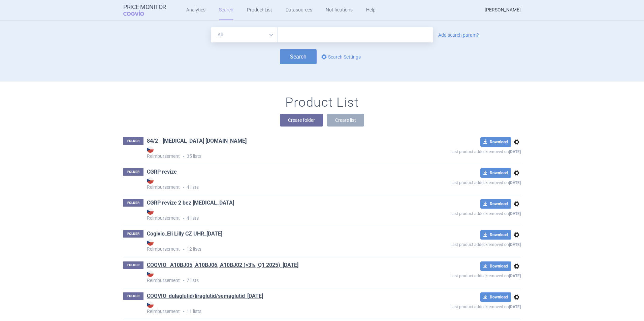 The image size is (644, 321). Describe the element at coordinates (145, 7) in the screenshot. I see `strong: Price Monitor` at that location.